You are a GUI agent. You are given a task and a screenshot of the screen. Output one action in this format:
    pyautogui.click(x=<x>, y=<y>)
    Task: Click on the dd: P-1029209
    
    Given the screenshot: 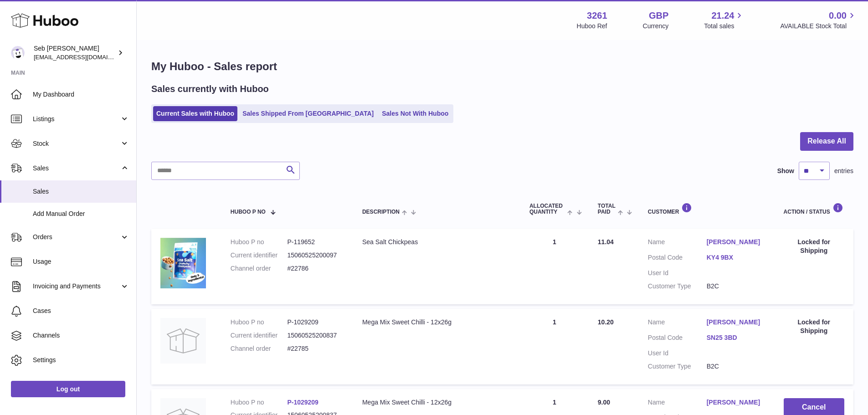 What is the action you would take?
    pyautogui.click(x=315, y=322)
    